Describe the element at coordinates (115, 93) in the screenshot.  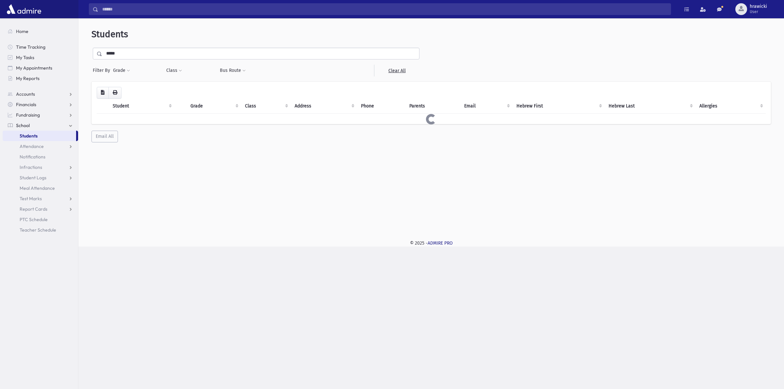
I see `button: Print` at that location.